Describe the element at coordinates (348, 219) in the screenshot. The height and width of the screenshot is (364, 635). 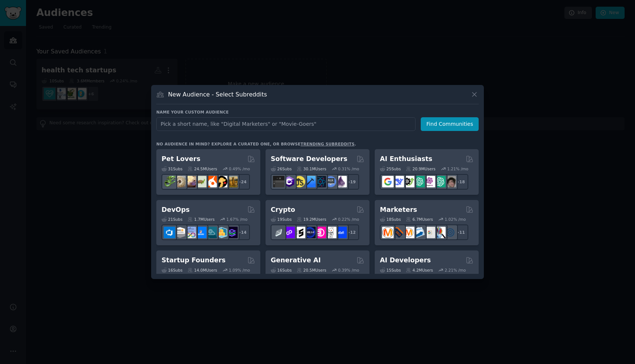
I see `div: 0.22 % /mo` at that location.